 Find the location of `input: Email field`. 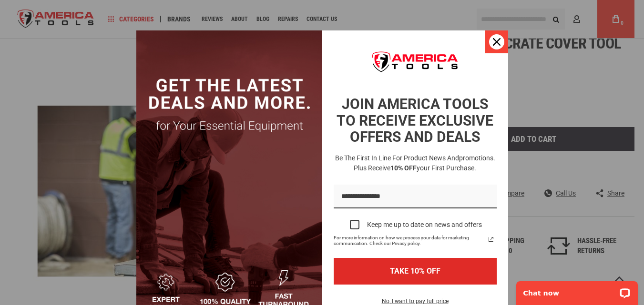

input: Email field is located at coordinates (415, 197).